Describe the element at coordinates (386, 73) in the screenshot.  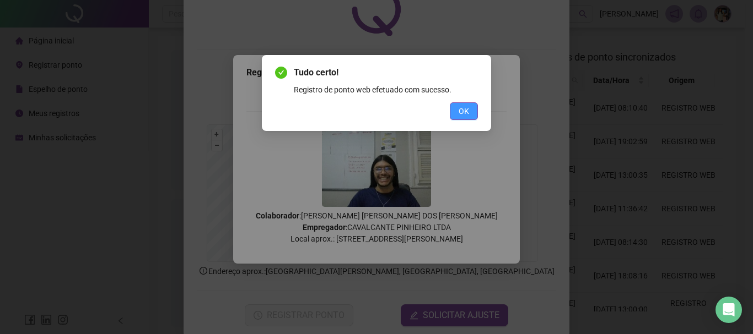
I see `span: Tudo certo!` at that location.